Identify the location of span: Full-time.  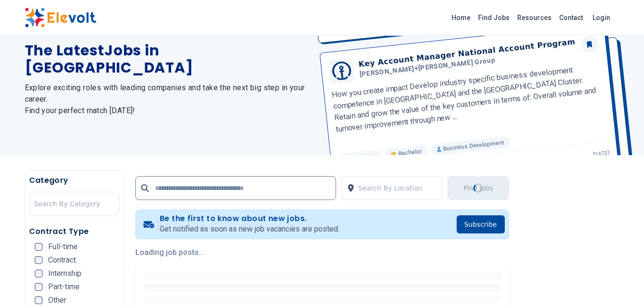
(63, 247).